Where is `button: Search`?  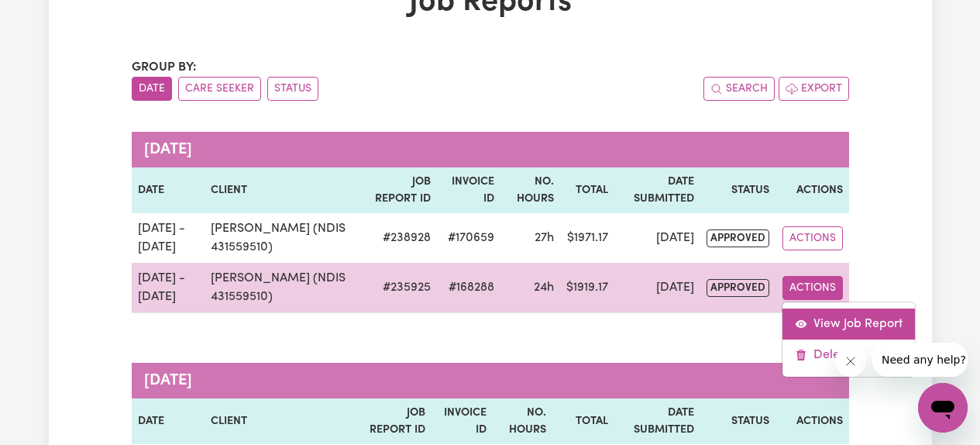 button: Search is located at coordinates (740, 88).